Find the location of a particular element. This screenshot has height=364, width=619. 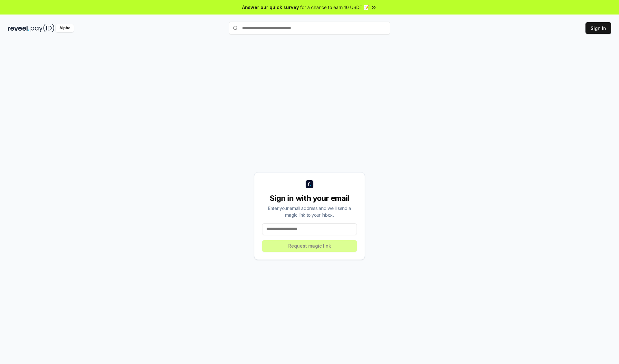

span: Answer our quick survey is located at coordinates (270, 7).